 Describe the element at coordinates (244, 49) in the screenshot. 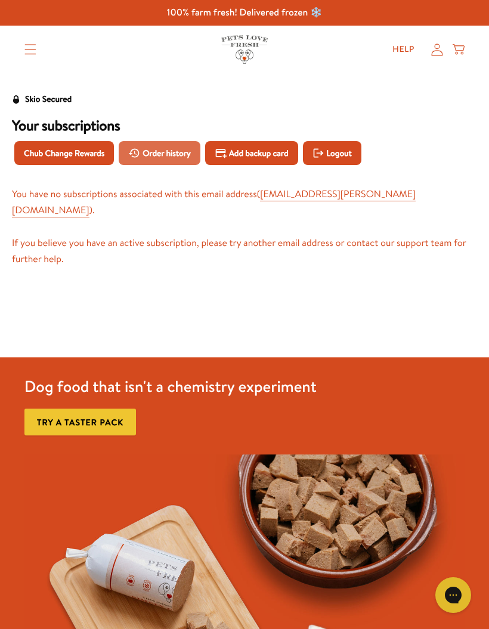

I see `img: Pets Love Fresh` at that location.